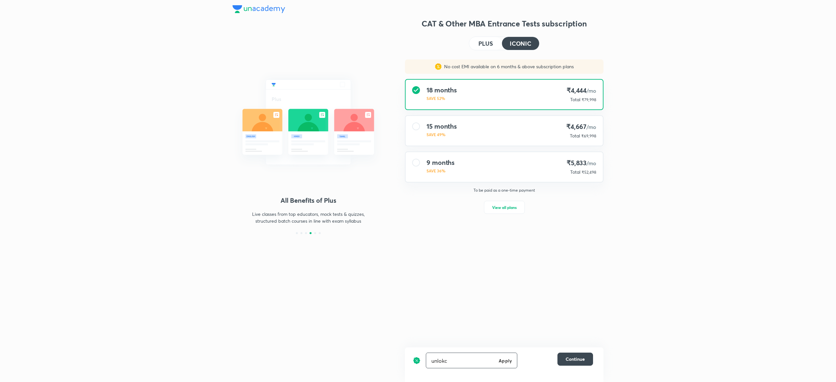 This screenshot has width=836, height=382. What do you see at coordinates (259, 9) in the screenshot?
I see `a: Company Logo` at bounding box center [259, 9].